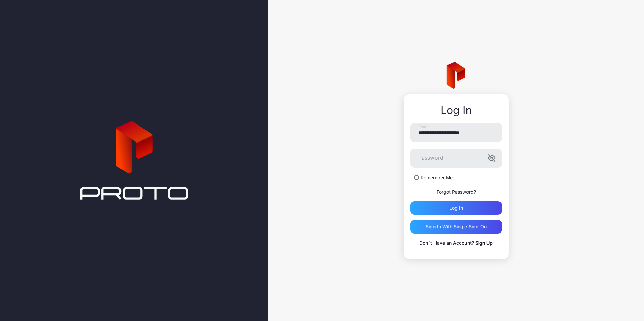 This screenshot has height=321, width=644. Describe the element at coordinates (455, 227) in the screenshot. I see `button: Sign in With Single Sign-On` at that location.